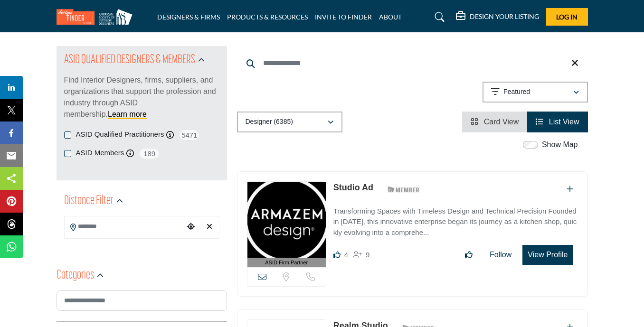 The width and height of the screenshot is (644, 327). What do you see at coordinates (100, 153) in the screenshot?
I see `label: ASID Members` at bounding box center [100, 153].